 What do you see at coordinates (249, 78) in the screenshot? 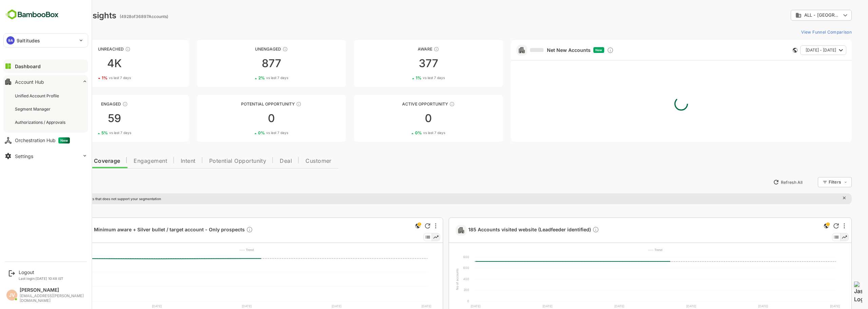
I see `div: 2 %` at bounding box center [249, 78].